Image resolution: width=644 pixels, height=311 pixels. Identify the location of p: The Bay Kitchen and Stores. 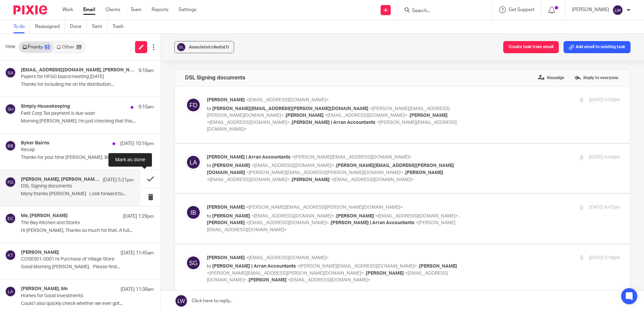
(74, 223).